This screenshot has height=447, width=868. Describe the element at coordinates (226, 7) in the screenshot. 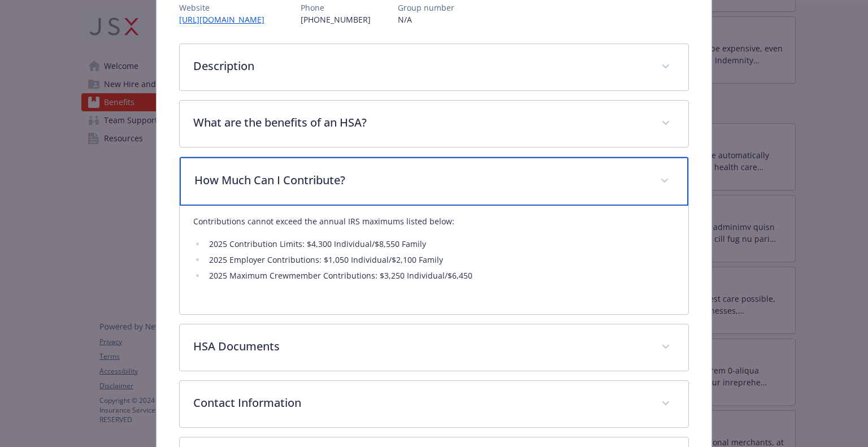

I see `p: Website` at that location.